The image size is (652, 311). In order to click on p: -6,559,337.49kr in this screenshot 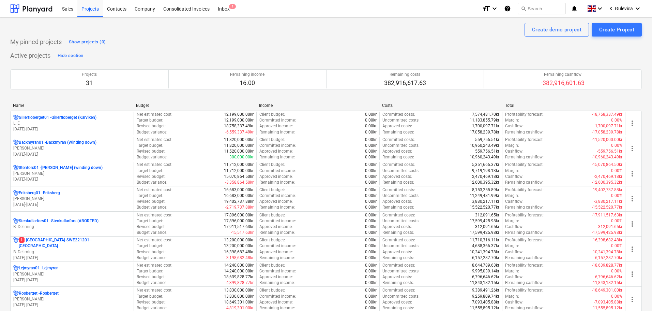, I will do `click(239, 132)`.